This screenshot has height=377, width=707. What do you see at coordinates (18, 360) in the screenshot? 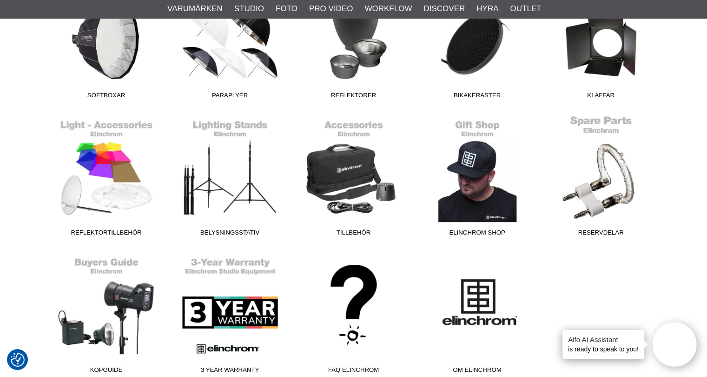
I see `button: Samtyckesinställningar` at bounding box center [18, 360].